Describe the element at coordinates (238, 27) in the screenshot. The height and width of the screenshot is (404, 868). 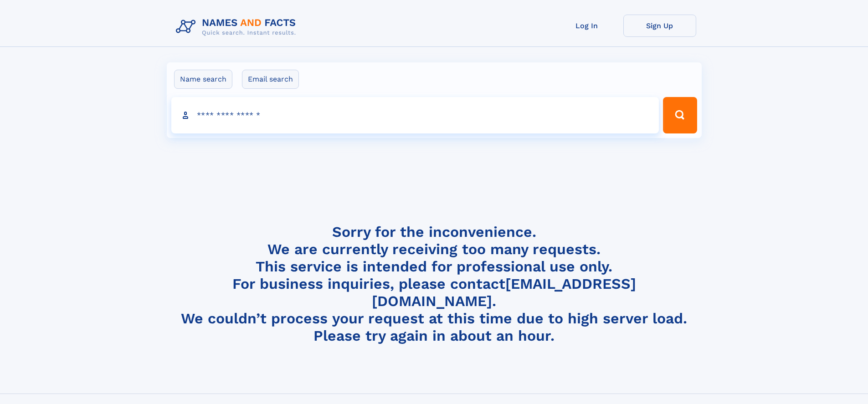
I see `img: Logo Names and Facts` at that location.